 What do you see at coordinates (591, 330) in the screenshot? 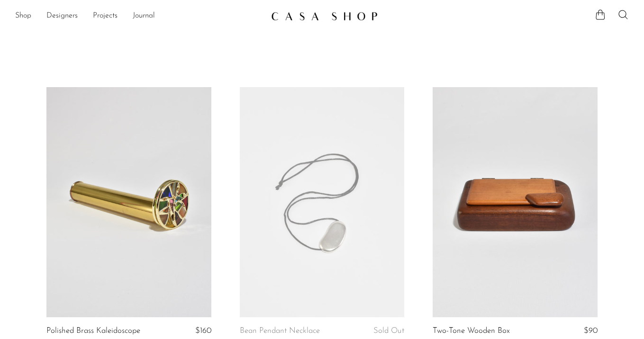
I see `span: $90` at bounding box center [591, 330].